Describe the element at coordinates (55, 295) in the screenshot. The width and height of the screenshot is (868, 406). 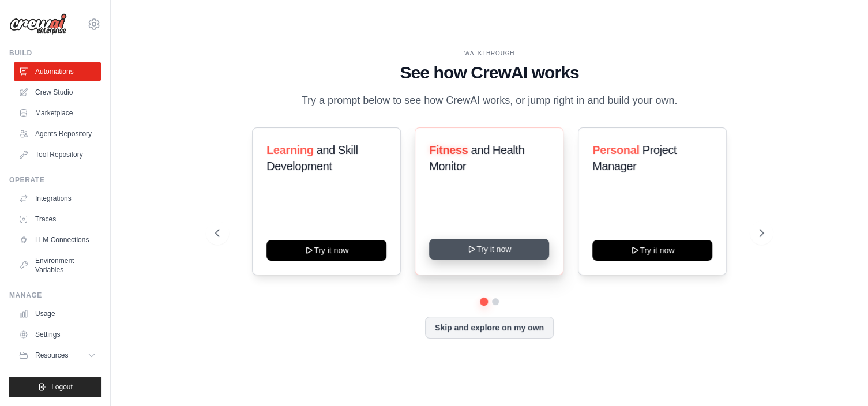
I see `div: Manage` at that location.